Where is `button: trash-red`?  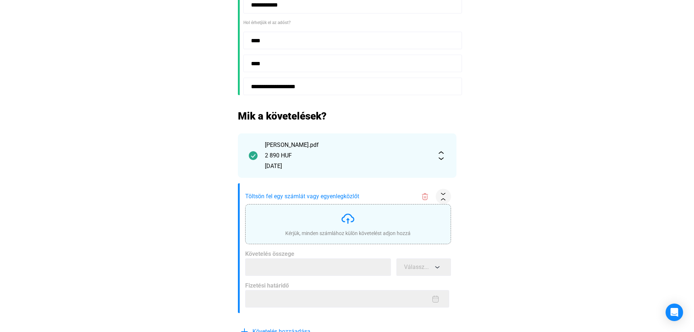 button: trash-red is located at coordinates (425, 196).